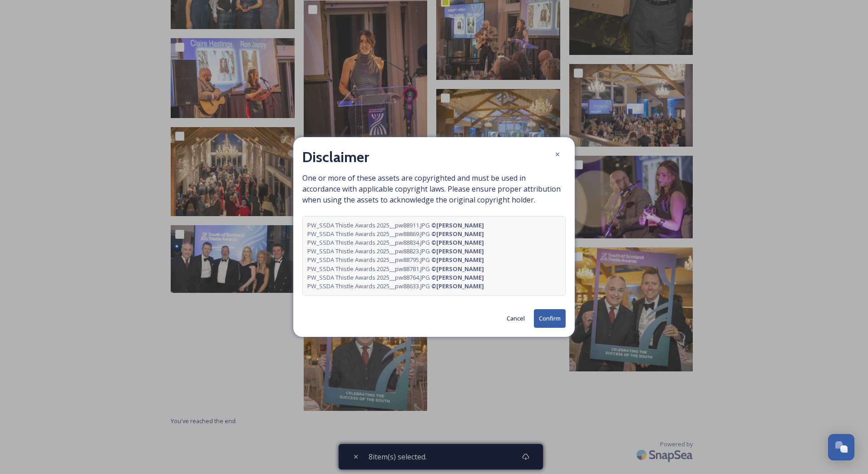 This screenshot has height=474, width=868. I want to click on span: PW_SSDA Thistle Awards 2025__pw88911.JPG, so click(395, 225).